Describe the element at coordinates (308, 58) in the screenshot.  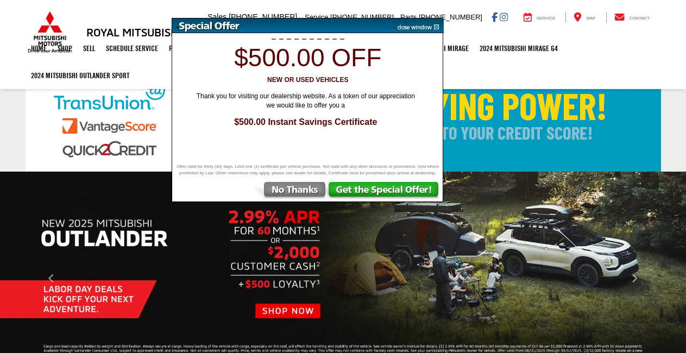
I see `h1: $500.00 off` at that location.